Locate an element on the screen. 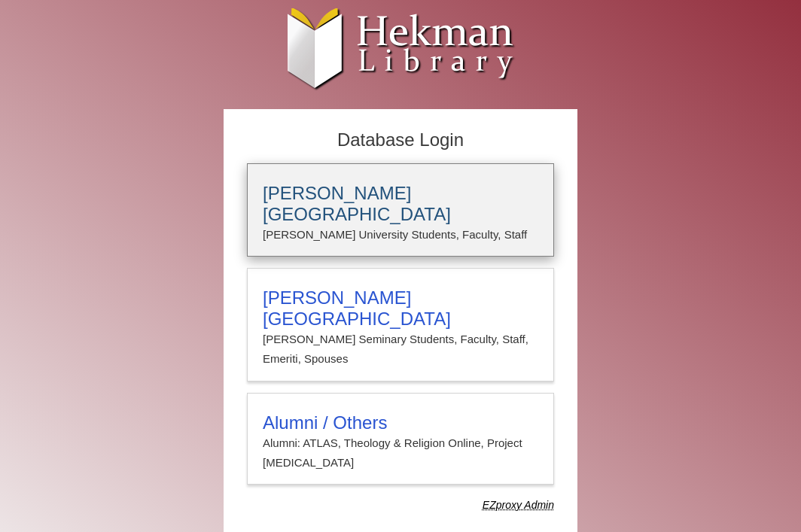  h2: Database Login is located at coordinates (400, 139).